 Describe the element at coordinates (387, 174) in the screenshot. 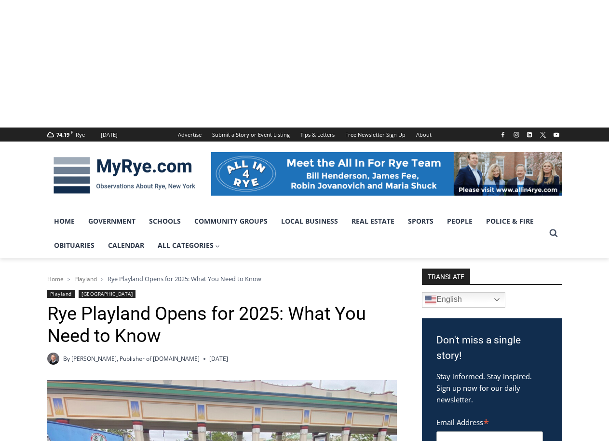

I see `img: All in for Rye` at that location.